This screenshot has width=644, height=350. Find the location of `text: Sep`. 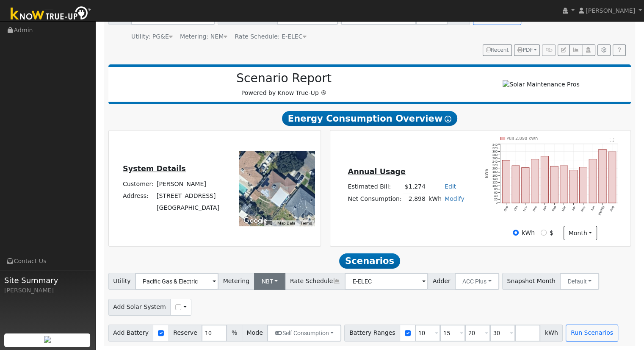

text: Sep is located at coordinates (506, 209).